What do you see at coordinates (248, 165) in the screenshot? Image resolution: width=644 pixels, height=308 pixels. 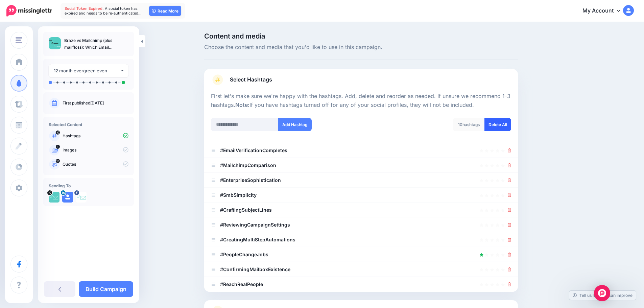 I see `b: #MailchimpComparison` at bounding box center [248, 165].